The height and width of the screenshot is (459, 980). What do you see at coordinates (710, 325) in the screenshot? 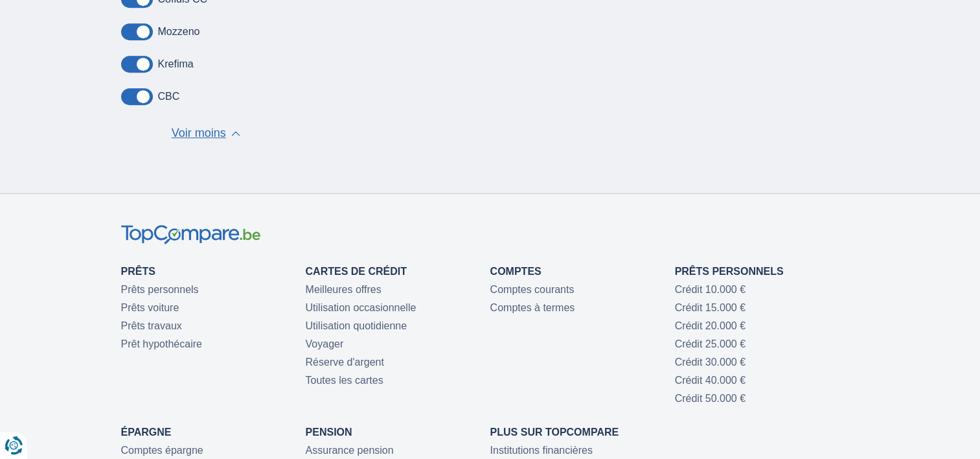
I see `a: Crédit 20.000 €` at bounding box center [710, 325].